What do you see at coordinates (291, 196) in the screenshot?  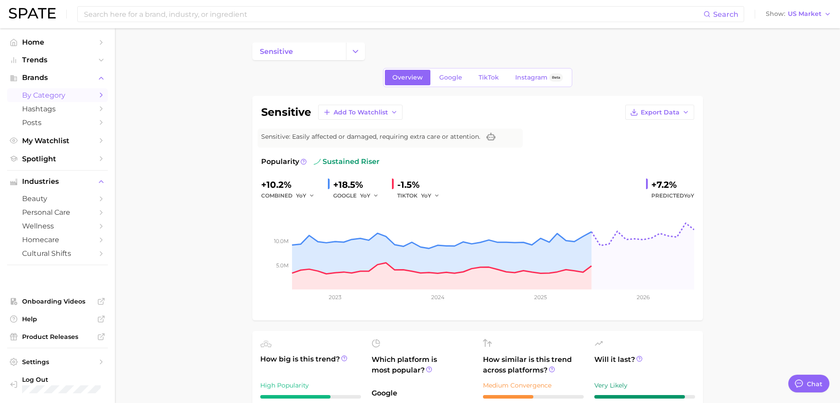 I see `div: combined` at bounding box center [291, 196].